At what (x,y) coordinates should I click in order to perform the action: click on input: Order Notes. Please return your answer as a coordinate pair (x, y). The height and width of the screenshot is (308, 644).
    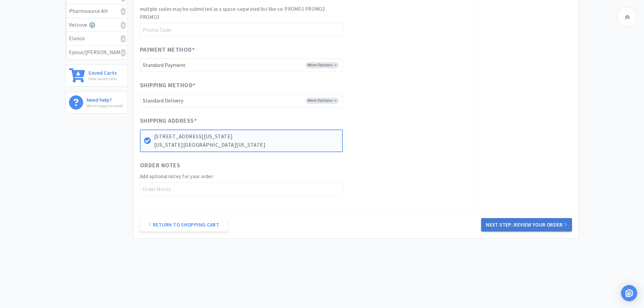
    Looking at the image, I should click on (242, 189).